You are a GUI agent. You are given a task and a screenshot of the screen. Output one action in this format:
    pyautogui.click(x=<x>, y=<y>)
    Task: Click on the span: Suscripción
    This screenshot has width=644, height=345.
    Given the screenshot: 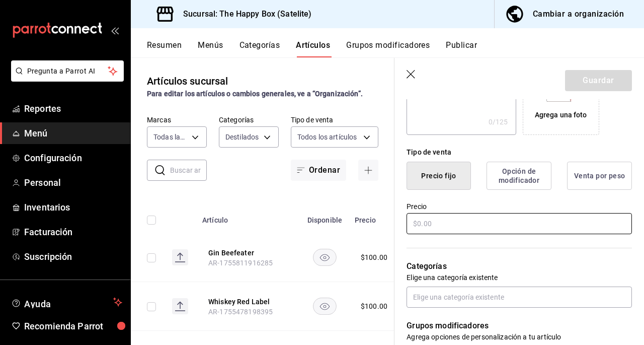 What is the action you would take?
    pyautogui.click(x=73, y=256)
    